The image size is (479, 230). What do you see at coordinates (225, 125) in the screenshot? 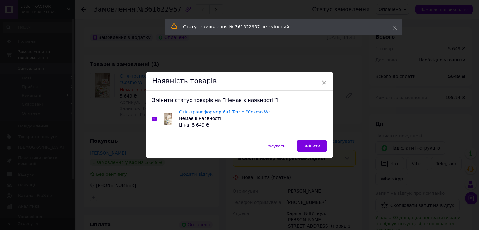
I see `div: Ціна: 5 649 ₴` at bounding box center [225, 125].